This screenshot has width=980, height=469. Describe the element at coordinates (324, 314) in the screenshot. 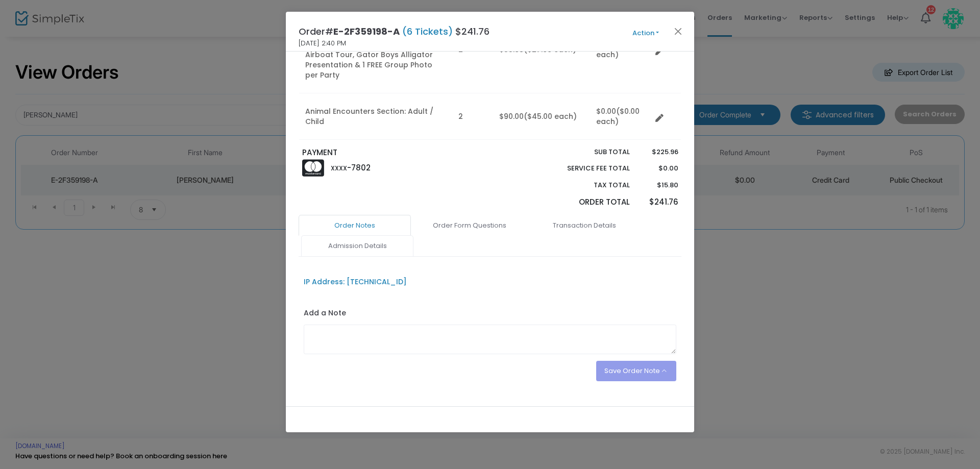

I see `label: Add a Note` at that location.